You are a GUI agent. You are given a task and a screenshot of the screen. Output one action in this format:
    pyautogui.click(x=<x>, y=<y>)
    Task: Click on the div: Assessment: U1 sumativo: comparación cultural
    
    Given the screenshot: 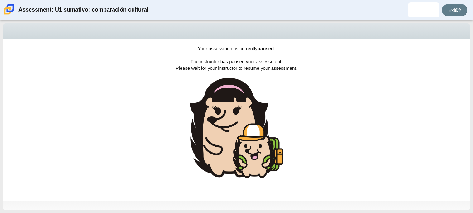 What is the action you would take?
    pyautogui.click(x=83, y=10)
    